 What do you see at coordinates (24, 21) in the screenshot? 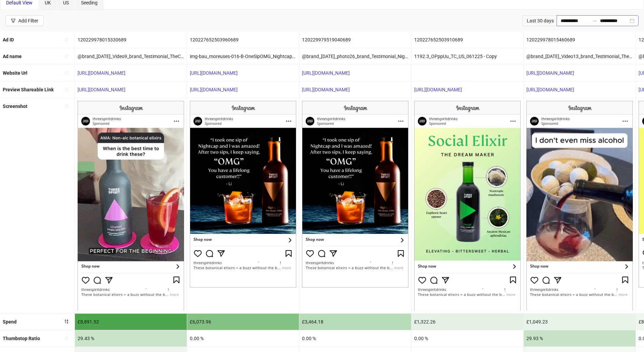
I see `button: Add Filter` at bounding box center [24, 21].